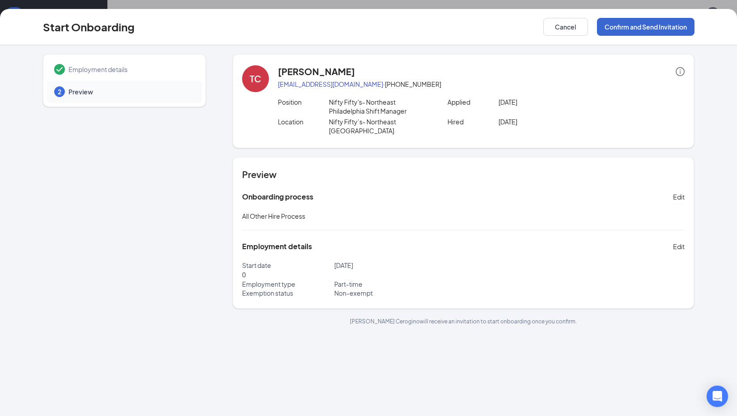 This screenshot has height=416, width=737. What do you see at coordinates (60, 69) in the screenshot?
I see `svg: Checkmark` at bounding box center [60, 69].